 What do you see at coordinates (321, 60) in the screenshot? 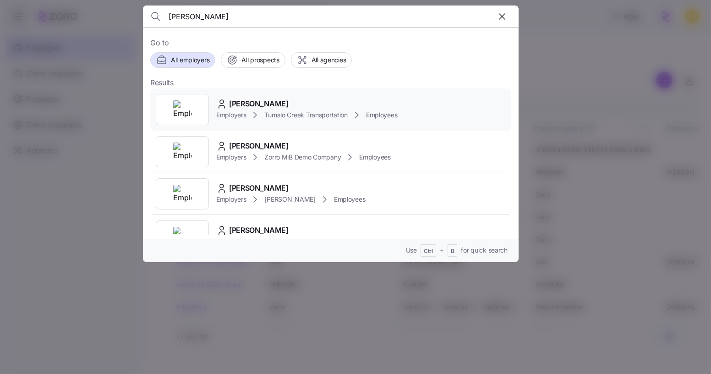
I see `button: All agencies` at bounding box center [321, 60].